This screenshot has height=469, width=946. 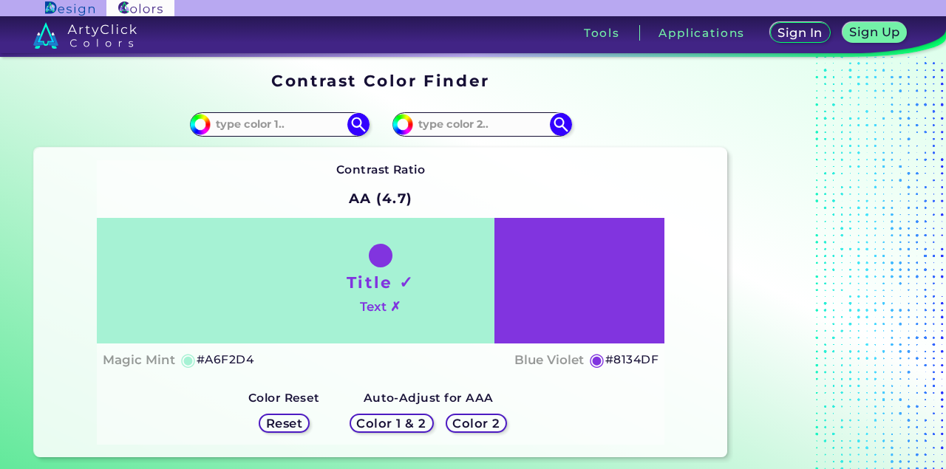 What do you see at coordinates (875, 32) in the screenshot?
I see `h5: Sign Up` at bounding box center [875, 32].